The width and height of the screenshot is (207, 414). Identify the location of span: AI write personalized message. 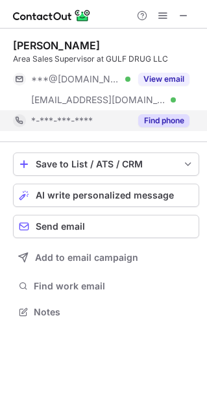
(104, 195).